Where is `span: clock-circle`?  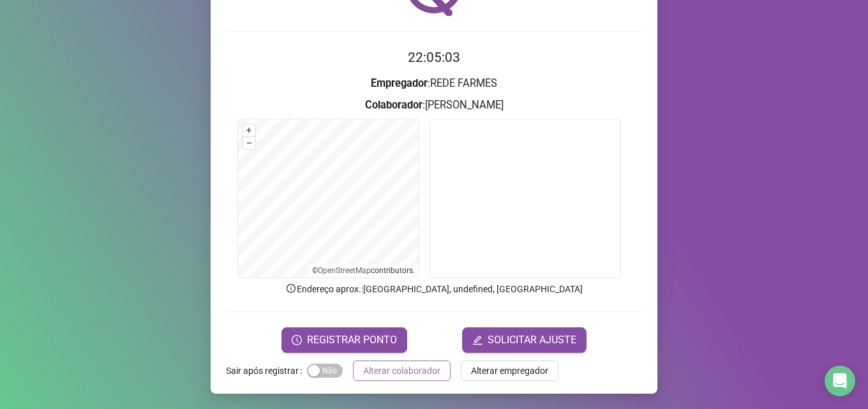 span: clock-circle is located at coordinates (297, 340).